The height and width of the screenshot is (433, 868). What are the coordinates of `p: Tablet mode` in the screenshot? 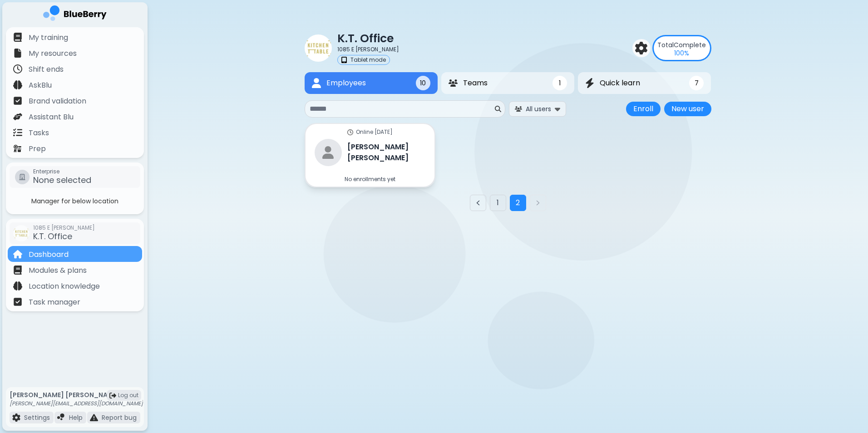 It's located at (368, 60).